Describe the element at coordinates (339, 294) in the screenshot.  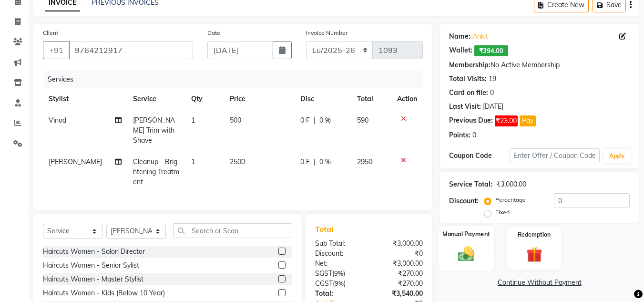
I see `div: Total:` at that location.